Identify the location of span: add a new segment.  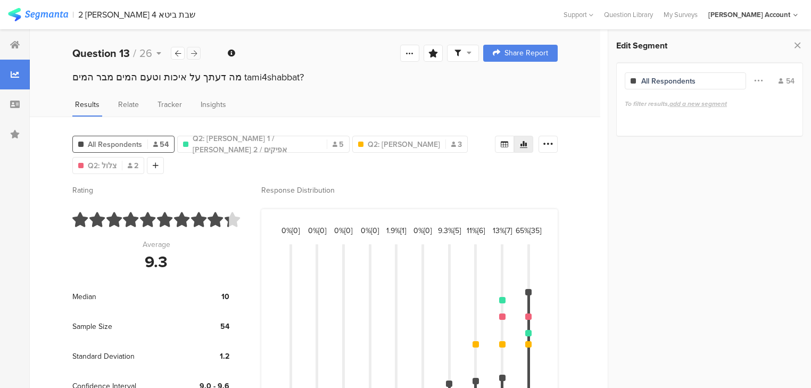
(698, 104).